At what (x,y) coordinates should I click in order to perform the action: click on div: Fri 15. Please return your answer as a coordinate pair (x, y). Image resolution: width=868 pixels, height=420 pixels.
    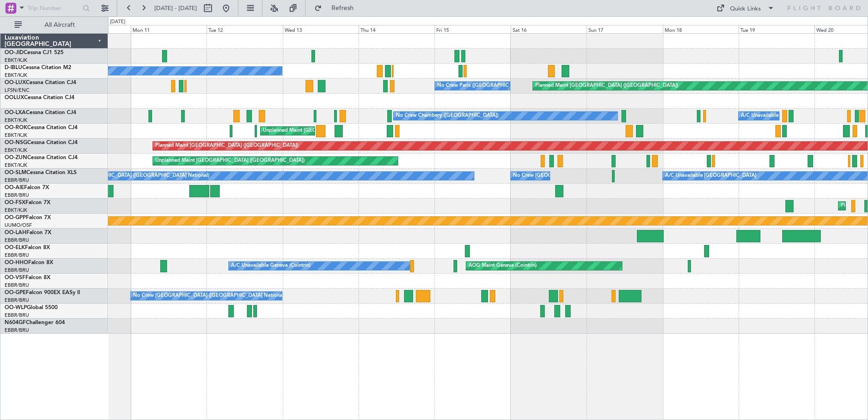
    Looking at the image, I should click on (472, 29).